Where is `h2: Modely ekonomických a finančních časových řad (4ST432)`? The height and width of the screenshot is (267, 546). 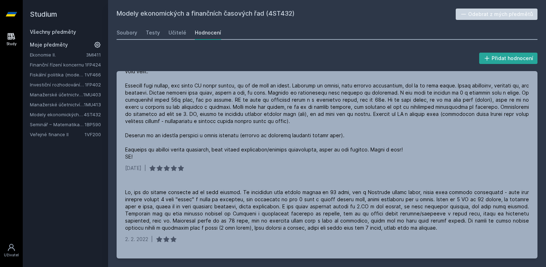
h2: Modely ekonomických a finančních časových řad (4ST432) is located at coordinates (286, 14).